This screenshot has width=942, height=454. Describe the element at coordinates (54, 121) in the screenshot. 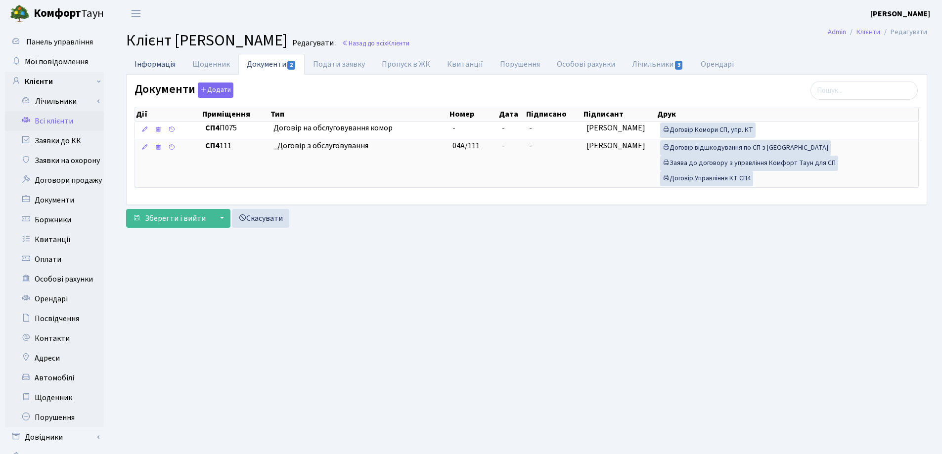

I see `a: Всі клієнти` at that location.